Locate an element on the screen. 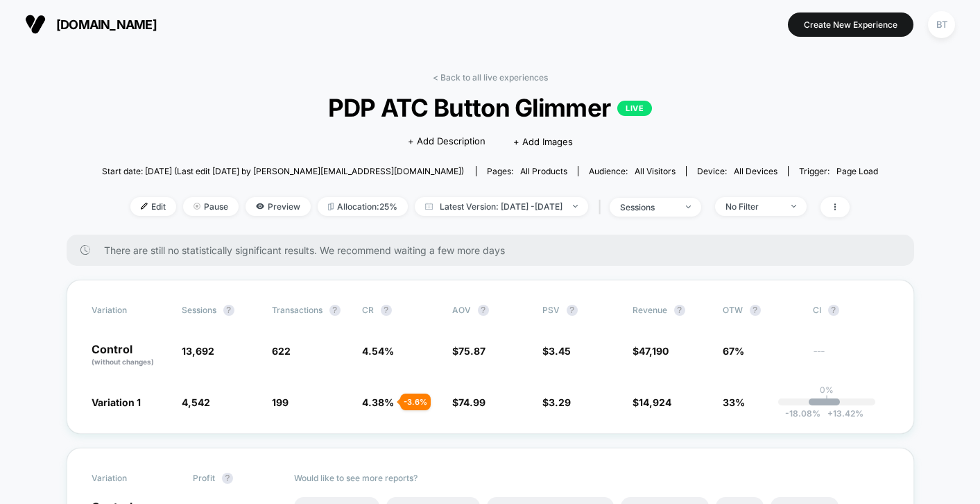 This screenshot has width=980, height=504. div: Audience: is located at coordinates (632, 171).